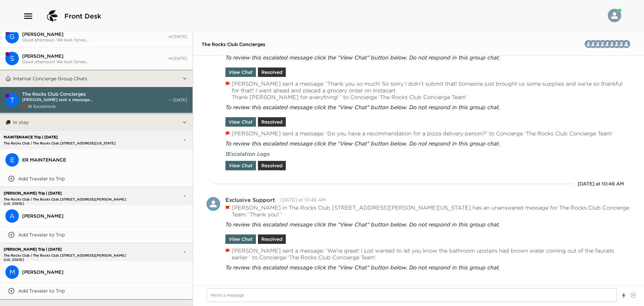 This screenshot has width=644, height=306. Describe the element at coordinates (12, 100) in the screenshot. I see `div: The Rocks Club` at that location.